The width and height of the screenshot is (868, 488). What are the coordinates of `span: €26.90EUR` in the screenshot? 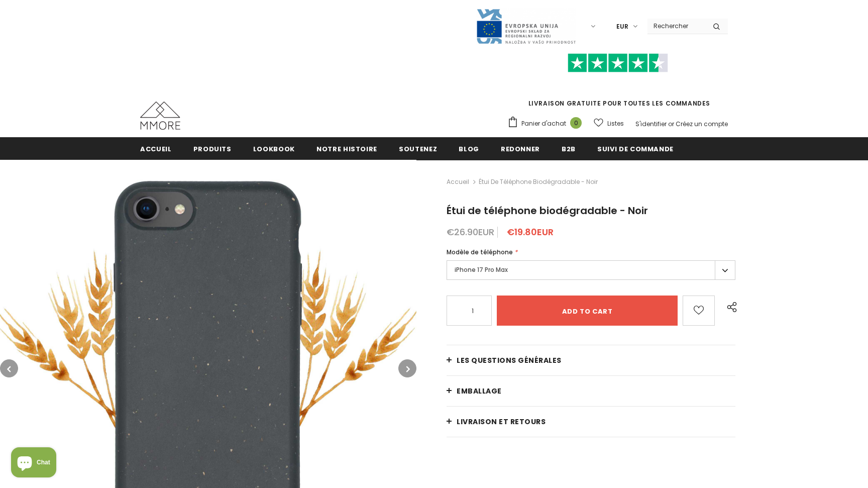 It's located at (470, 231).